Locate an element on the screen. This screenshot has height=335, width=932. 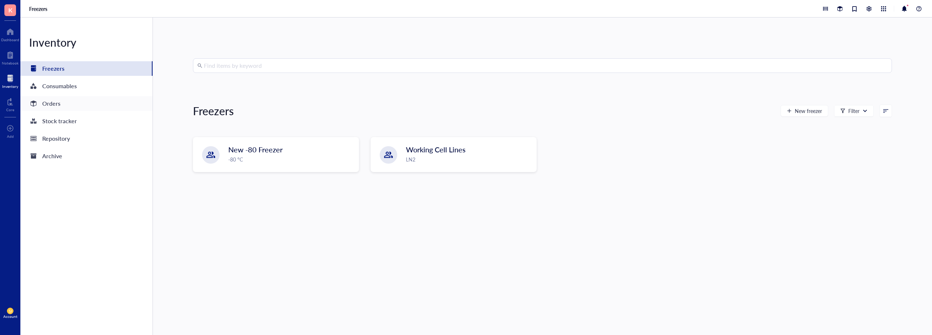
span: SJ is located at coordinates (10, 311).